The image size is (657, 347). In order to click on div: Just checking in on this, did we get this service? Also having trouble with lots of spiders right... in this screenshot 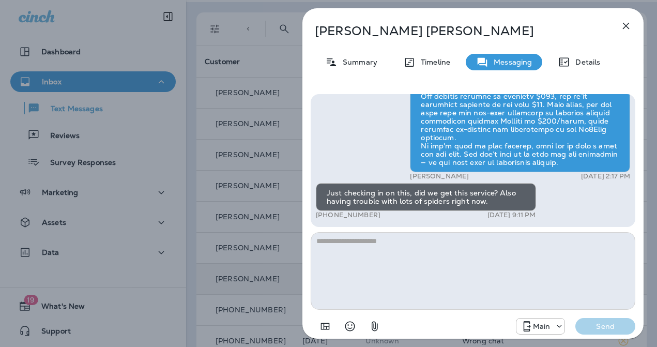, I will do `click(426, 197)`.